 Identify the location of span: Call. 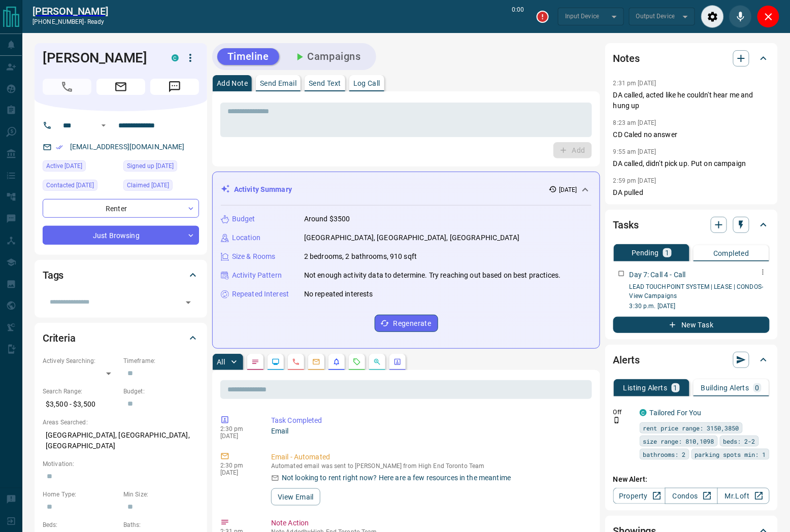
(67, 87).